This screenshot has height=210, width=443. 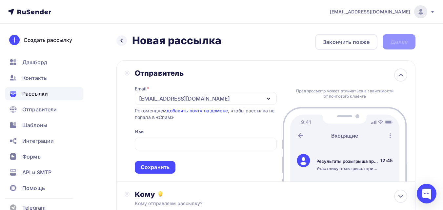 What do you see at coordinates (35, 94) in the screenshot?
I see `span: Рассылки` at bounding box center [35, 94].